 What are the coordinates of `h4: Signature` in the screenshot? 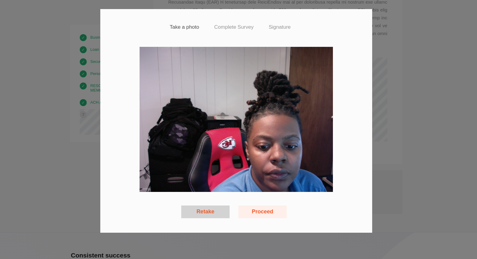 It's located at (279, 27).